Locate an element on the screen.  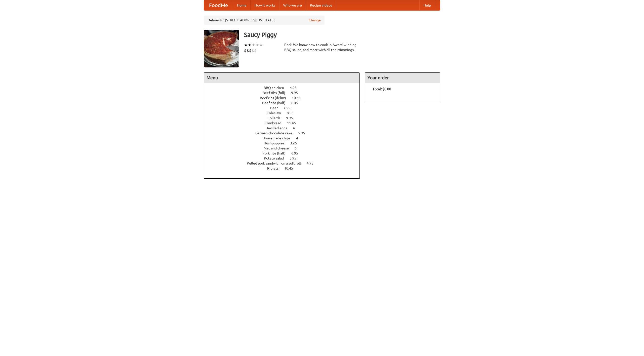
a: BBQ chicken 4.95 is located at coordinates (285, 88).